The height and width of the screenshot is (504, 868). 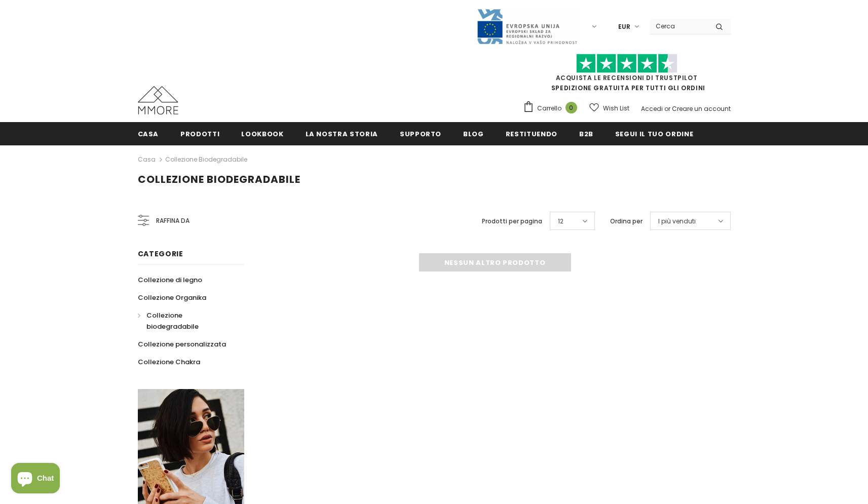 I want to click on img: Fidati di Pilot Stars, so click(x=627, y=64).